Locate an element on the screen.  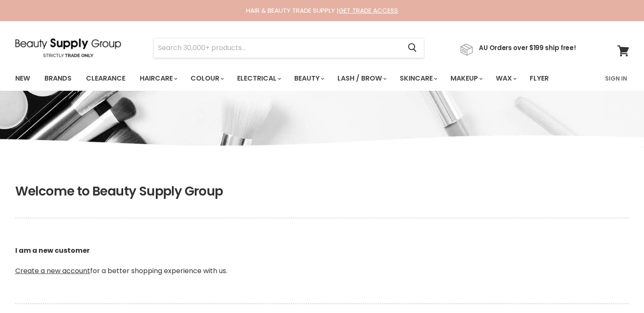
a: Makeup is located at coordinates (466, 78).